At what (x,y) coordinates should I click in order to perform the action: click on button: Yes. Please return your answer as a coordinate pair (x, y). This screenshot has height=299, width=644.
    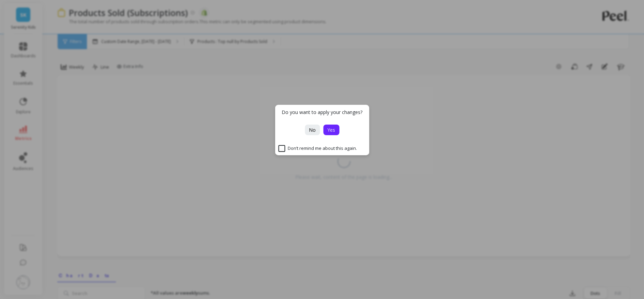
    Looking at the image, I should click on (331, 130).